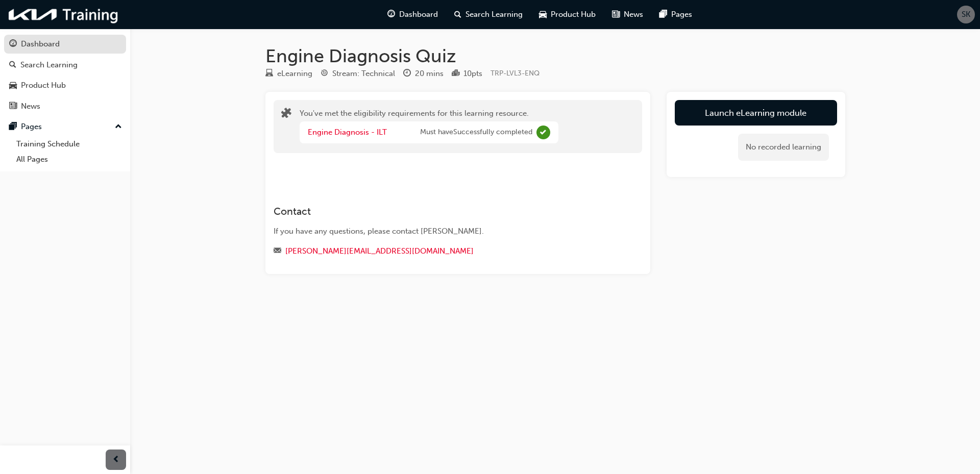  Describe the element at coordinates (756, 113) in the screenshot. I see `a: Launch eLearning module` at that location.